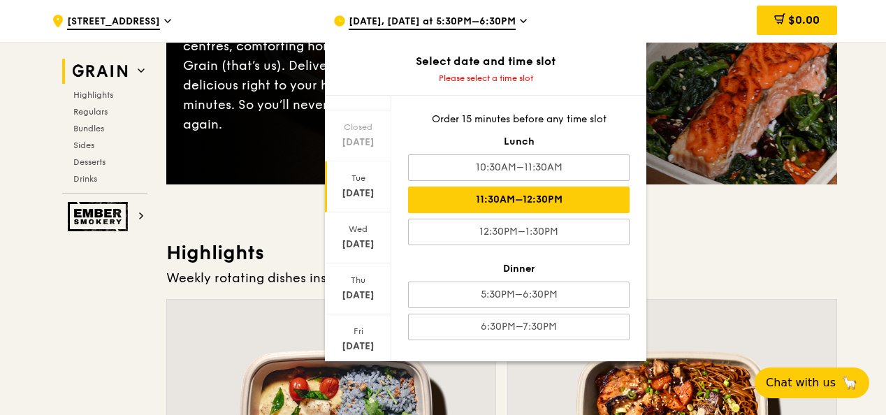 This screenshot has width=886, height=415. Describe the element at coordinates (801, 383) in the screenshot. I see `span: Chat with us` at that location.